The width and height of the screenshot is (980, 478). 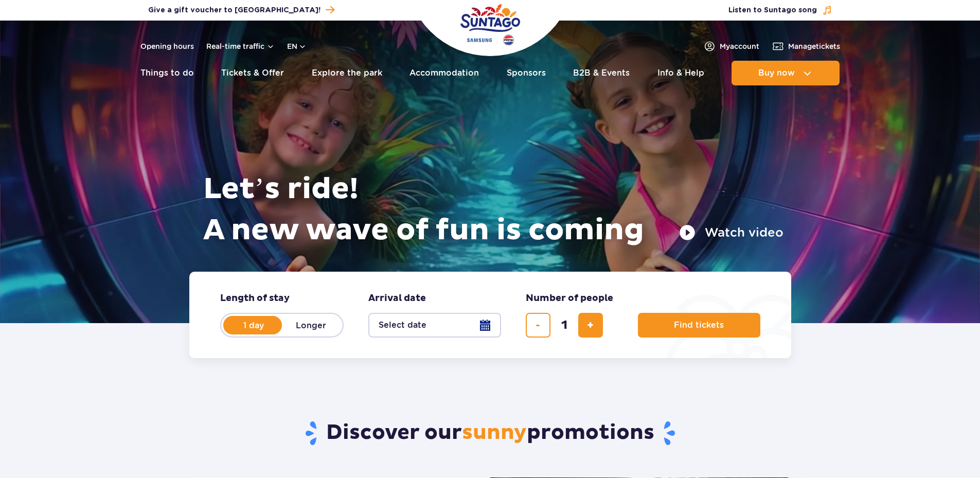 What do you see at coordinates (490, 433) in the screenshot?
I see `h2: Discover our promotions` at bounding box center [490, 433].